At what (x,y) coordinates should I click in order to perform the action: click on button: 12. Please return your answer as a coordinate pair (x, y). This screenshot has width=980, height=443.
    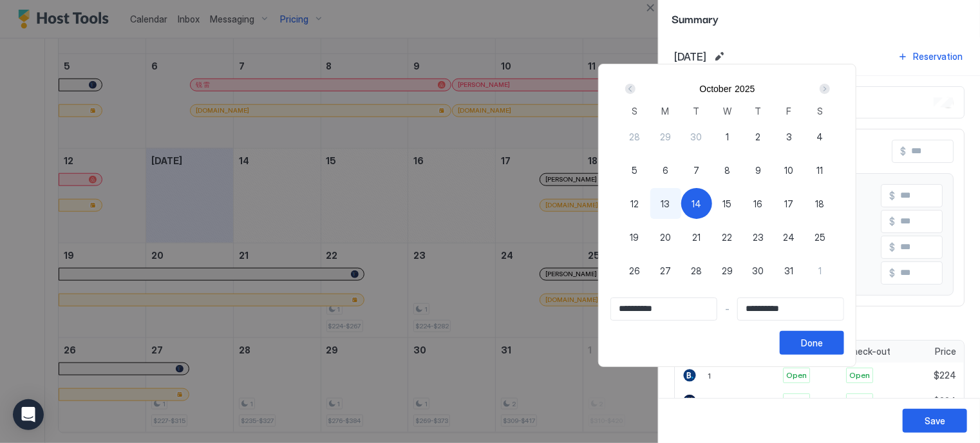
    Looking at the image, I should click on (635, 204).